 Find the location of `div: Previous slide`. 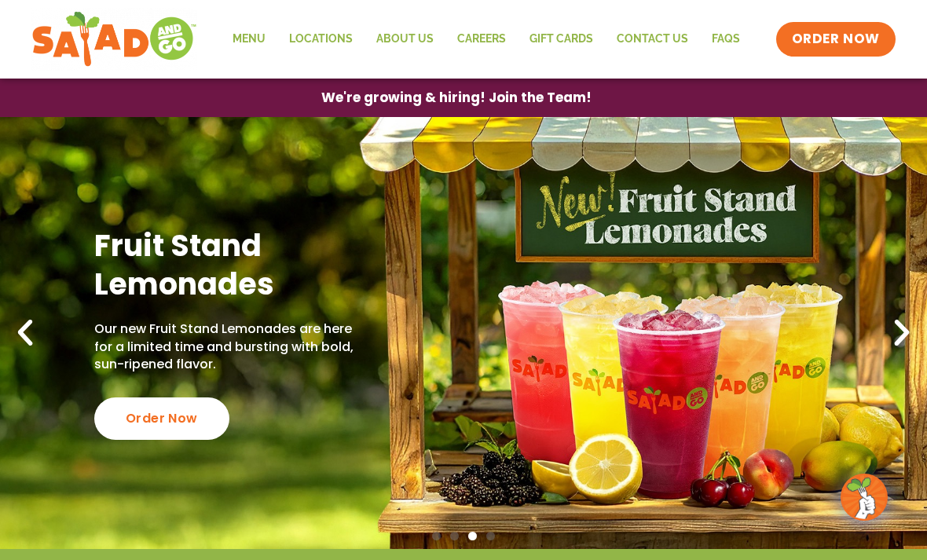

div: Previous slide is located at coordinates (25, 333).